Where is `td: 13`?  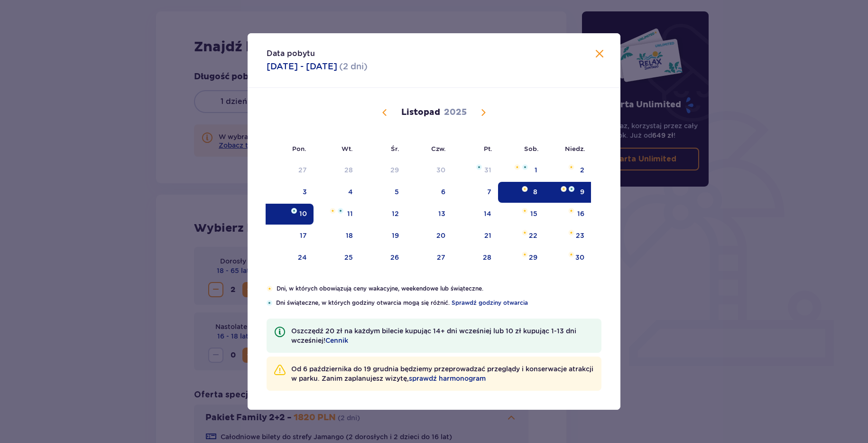 td: 13 is located at coordinates (429, 214).